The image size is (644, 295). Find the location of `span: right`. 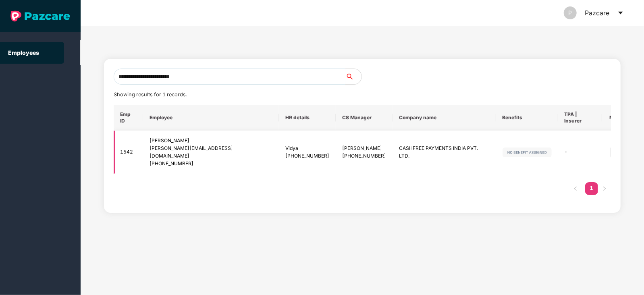

span: right is located at coordinates (604, 189).